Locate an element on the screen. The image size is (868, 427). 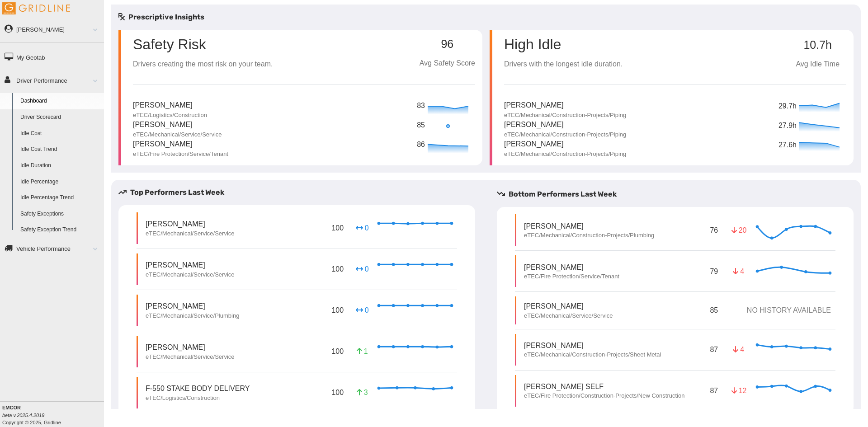
p: Avg Idle Time is located at coordinates (818, 64).